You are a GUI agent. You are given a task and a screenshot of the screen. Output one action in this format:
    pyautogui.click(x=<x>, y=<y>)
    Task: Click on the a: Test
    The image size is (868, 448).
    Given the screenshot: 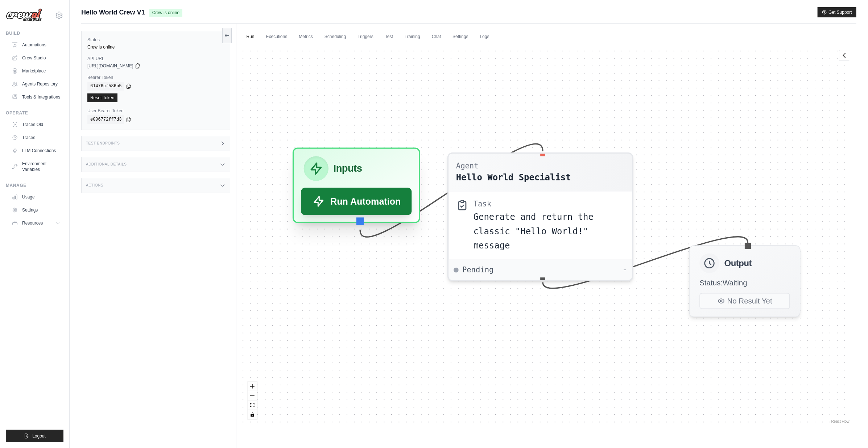 What is the action you would take?
    pyautogui.click(x=389, y=37)
    